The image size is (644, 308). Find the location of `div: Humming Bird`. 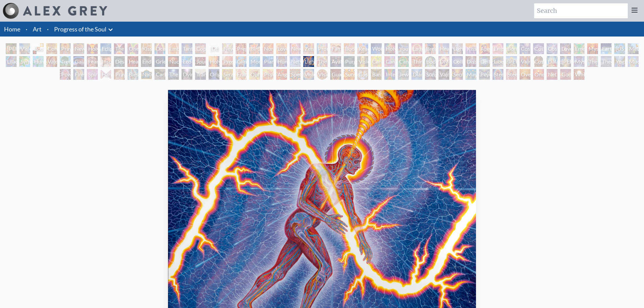

div: Humming Bird is located at coordinates (38, 62).